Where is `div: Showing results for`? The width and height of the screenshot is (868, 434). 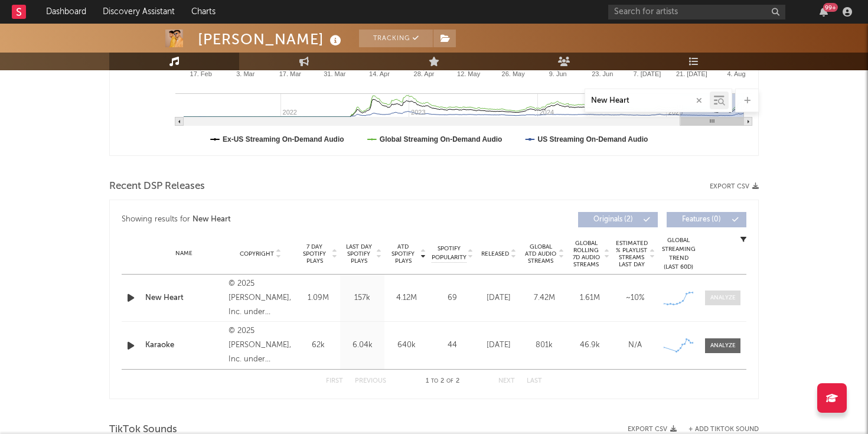
div: Showing results for is located at coordinates (278, 219).